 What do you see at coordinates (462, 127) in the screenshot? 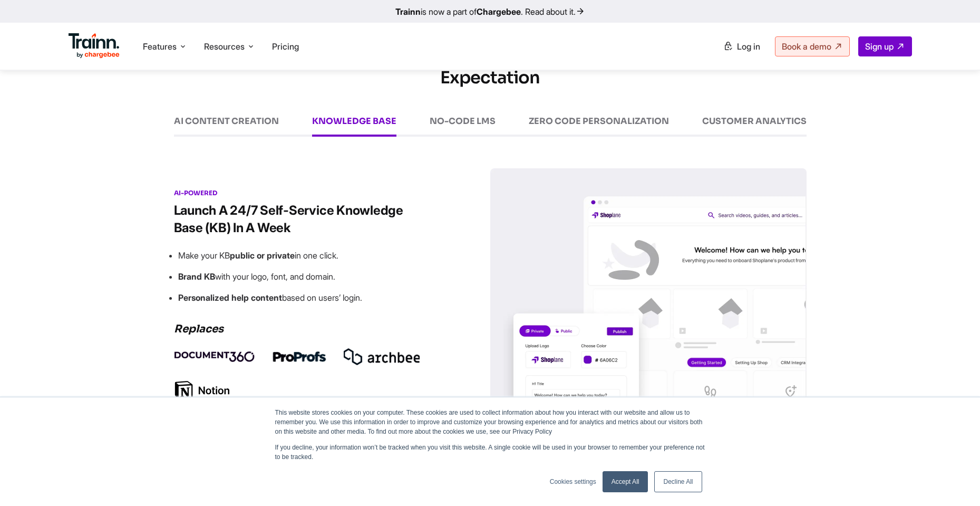
I see `div: NO-CODE LMS` at bounding box center [462, 127].